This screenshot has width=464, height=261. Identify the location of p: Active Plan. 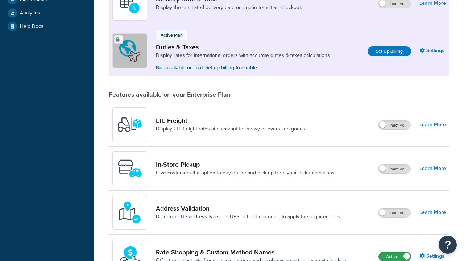
(171, 35).